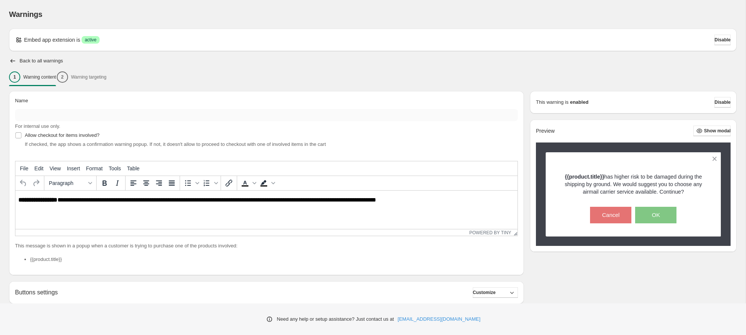  I want to click on strong: {{product.title}}, so click(584, 177).